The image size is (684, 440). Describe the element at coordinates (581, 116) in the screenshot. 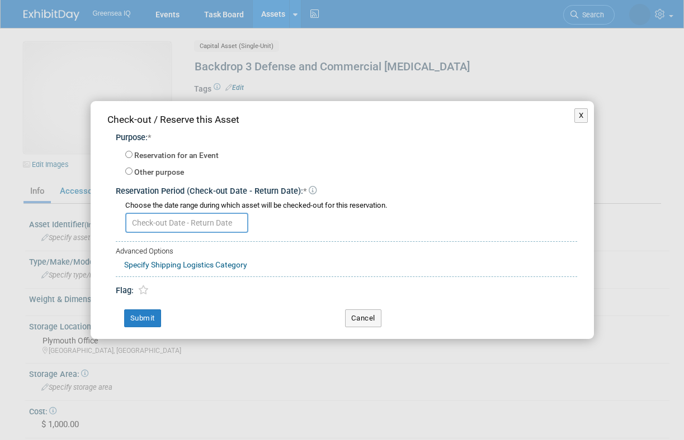

I see `button: X` at that location.